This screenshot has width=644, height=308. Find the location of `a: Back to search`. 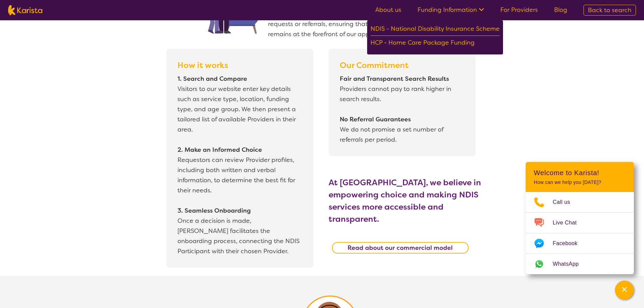

a: Back to search is located at coordinates (609, 10).